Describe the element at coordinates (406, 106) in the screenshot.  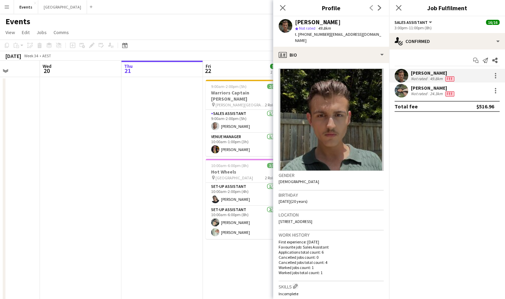
I see `div: Total fee` at that location.